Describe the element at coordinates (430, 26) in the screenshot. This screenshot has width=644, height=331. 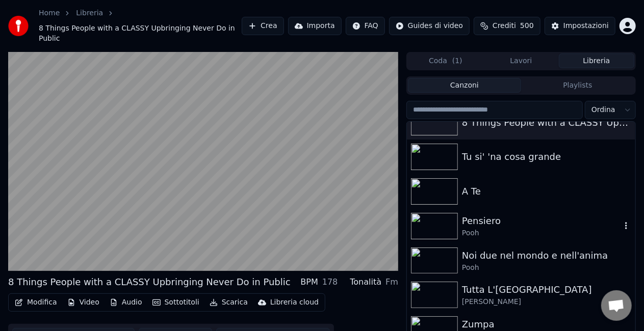
I see `button: Guides di video` at that location.